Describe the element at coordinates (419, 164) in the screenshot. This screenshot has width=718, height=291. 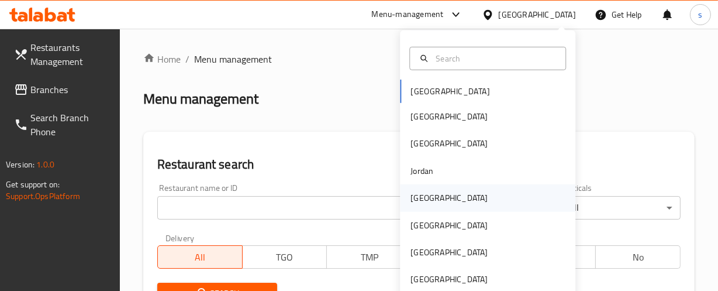
I see `h2: Restaurant search` at that location.